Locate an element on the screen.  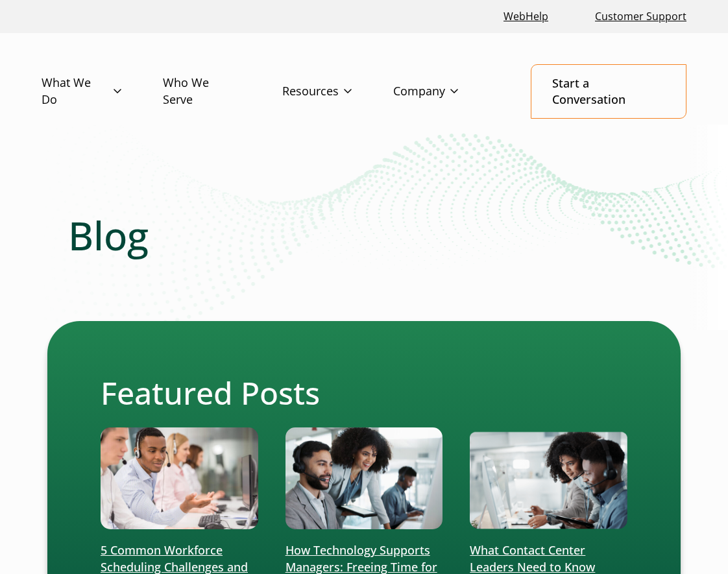
h2: Featured Posts is located at coordinates (364, 393).